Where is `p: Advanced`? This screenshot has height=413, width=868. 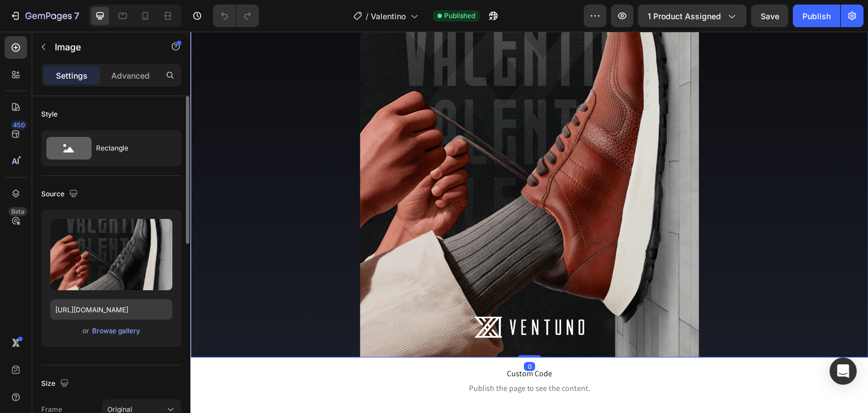 p: Advanced is located at coordinates (130, 75).